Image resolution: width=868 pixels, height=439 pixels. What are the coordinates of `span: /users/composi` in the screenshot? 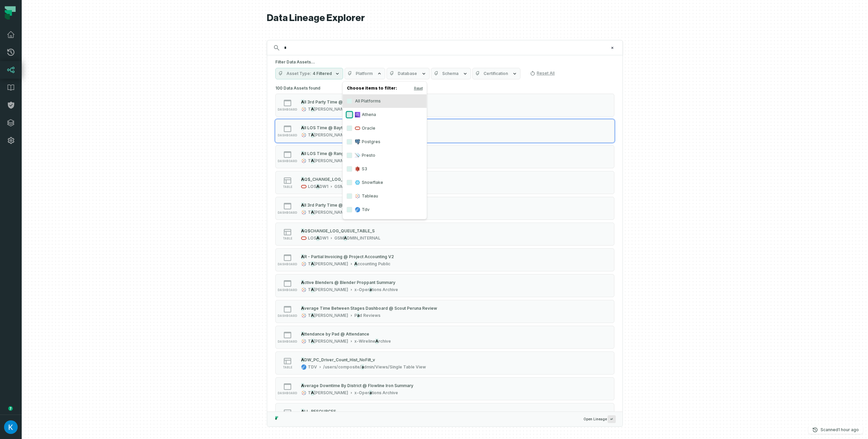 It's located at (339, 367).